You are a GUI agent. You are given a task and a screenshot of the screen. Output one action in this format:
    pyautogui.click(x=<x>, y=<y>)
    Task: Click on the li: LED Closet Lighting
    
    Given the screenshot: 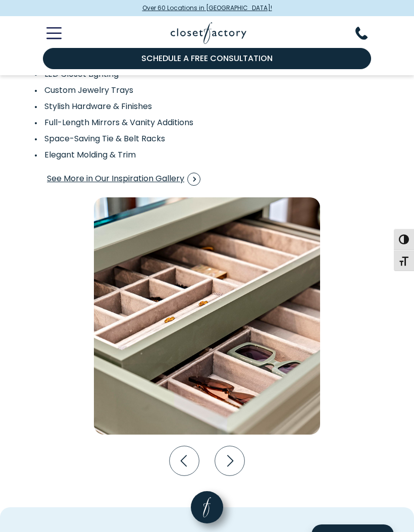 What is the action you would take?
    pyautogui.click(x=207, y=74)
    